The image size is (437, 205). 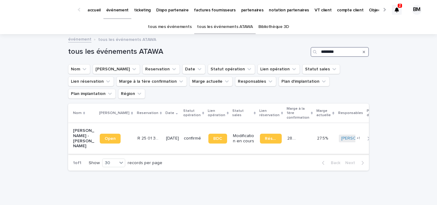 What do you see at coordinates (397, 10) in the screenshot?
I see `div: 2` at bounding box center [397, 10].